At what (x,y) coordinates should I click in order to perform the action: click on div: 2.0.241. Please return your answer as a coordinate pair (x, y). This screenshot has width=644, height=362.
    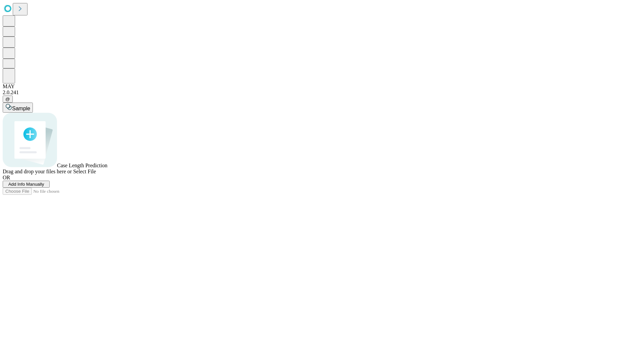
    Looking at the image, I should click on (322, 92).